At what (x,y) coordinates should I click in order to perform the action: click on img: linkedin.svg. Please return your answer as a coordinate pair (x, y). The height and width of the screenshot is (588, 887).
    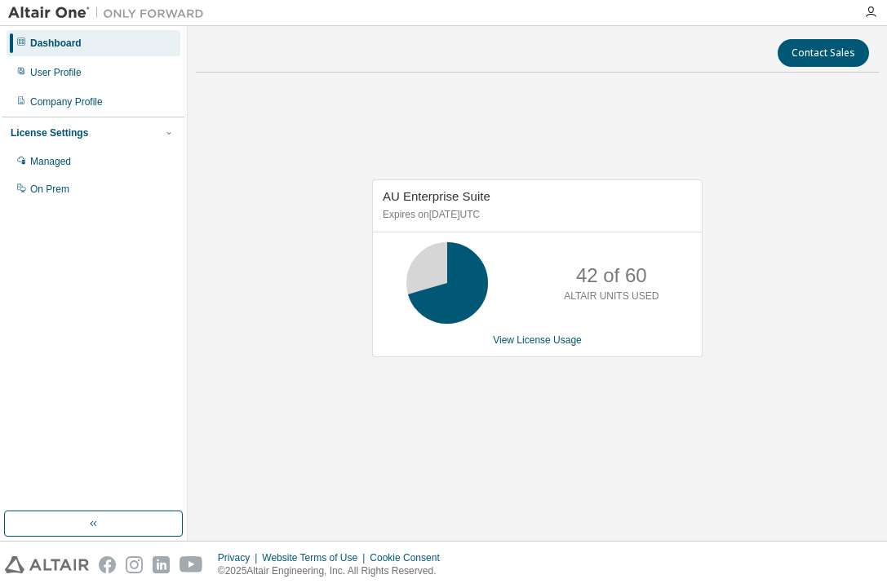
    Looking at the image, I should click on (161, 565).